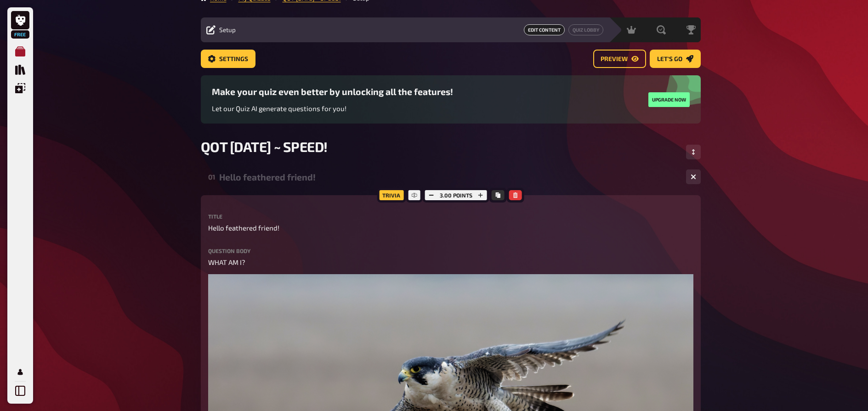 This screenshot has height=411, width=868. I want to click on a: My Quizzes, so click(20, 51).